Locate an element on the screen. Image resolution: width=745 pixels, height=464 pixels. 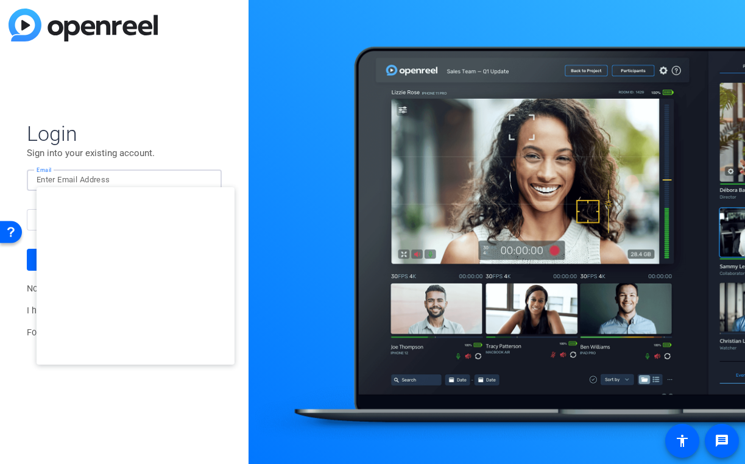
mat-label: Email is located at coordinates (44, 169).